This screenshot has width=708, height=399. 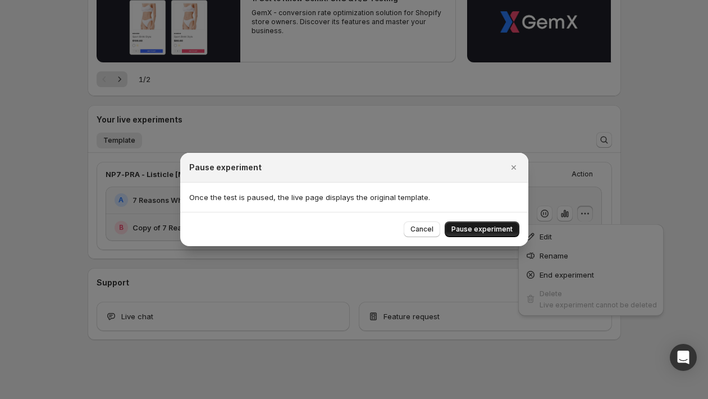 I want to click on button: Close, so click(x=514, y=167).